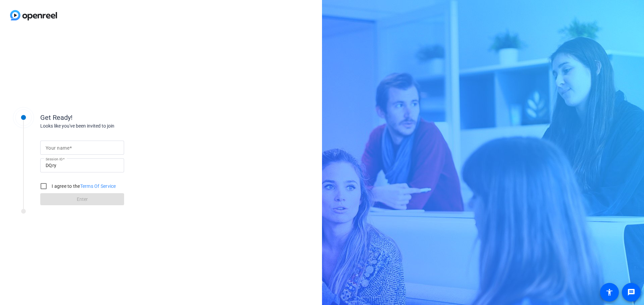  What do you see at coordinates (98, 186) in the screenshot?
I see `a: Terms Of Service` at bounding box center [98, 186].